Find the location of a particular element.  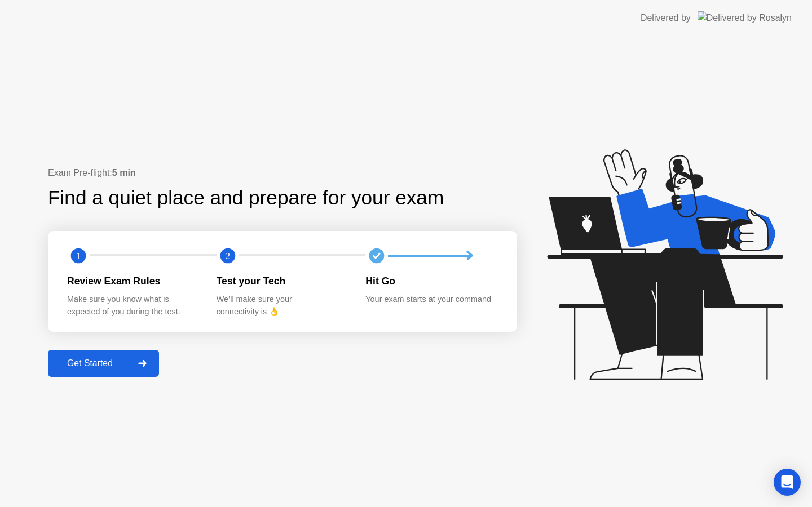

div: Make sure you know what is expected of you during the test. is located at coordinates (132, 305).